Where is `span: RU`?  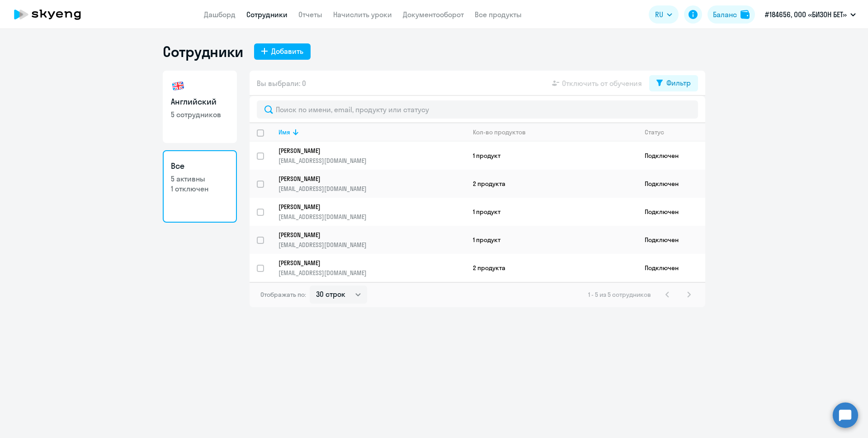
span: RU is located at coordinates (659, 15).